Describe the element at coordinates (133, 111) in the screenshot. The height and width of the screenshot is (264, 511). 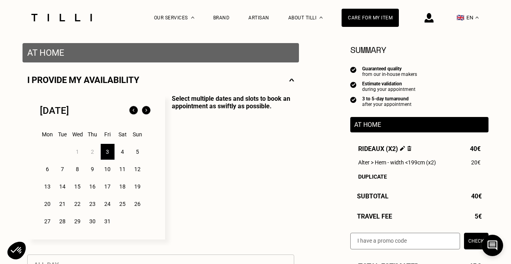
I see `img: Mois précédent` at that location.